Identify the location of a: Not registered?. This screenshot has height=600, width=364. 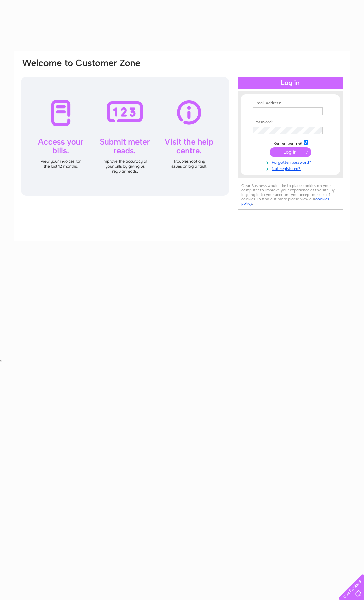
(291, 168).